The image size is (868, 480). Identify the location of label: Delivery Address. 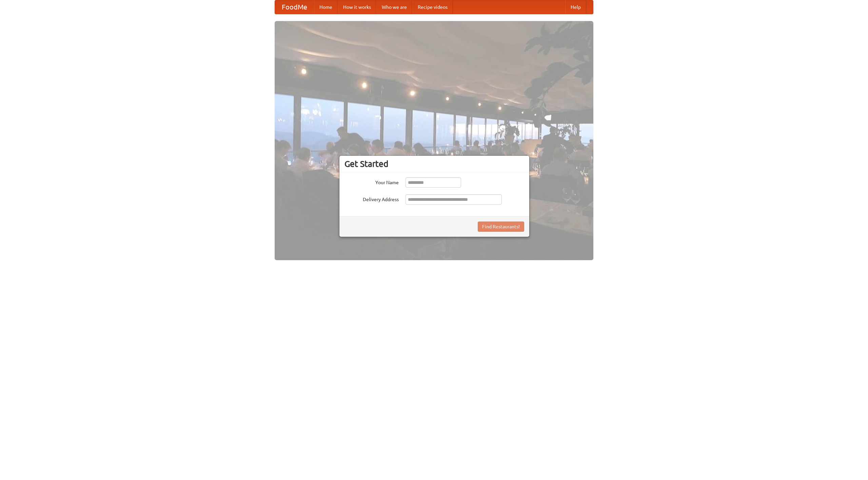
(372, 198).